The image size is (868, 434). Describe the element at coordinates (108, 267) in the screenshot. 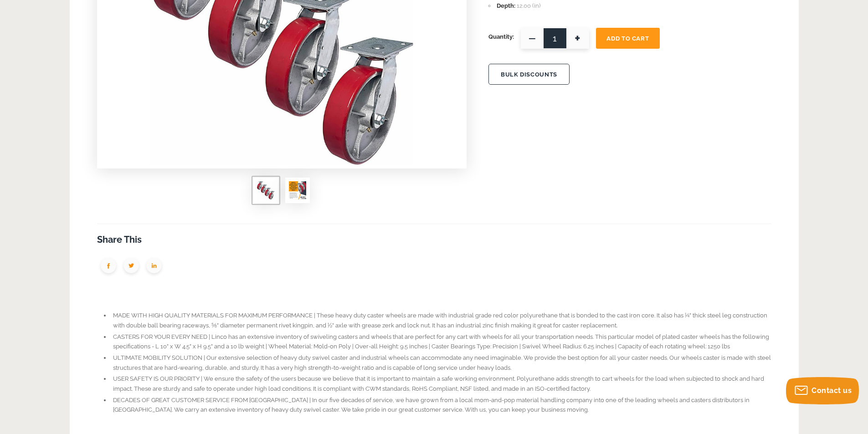

I see `img: group-1950.png` at that location.